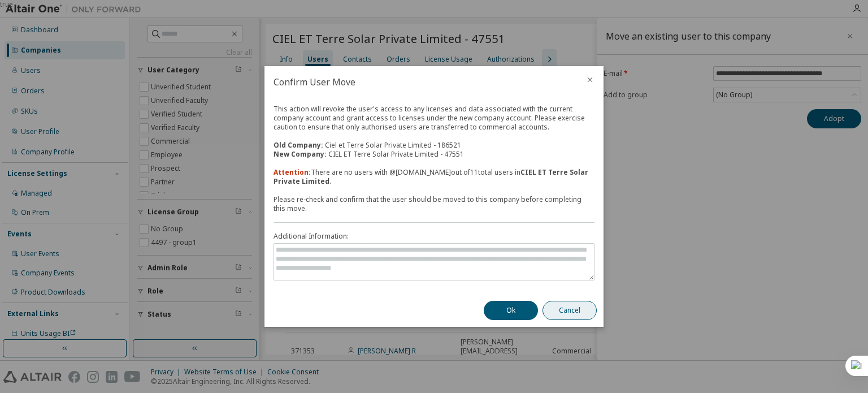 The image size is (868, 393). I want to click on label: Additional Information:, so click(434, 236).